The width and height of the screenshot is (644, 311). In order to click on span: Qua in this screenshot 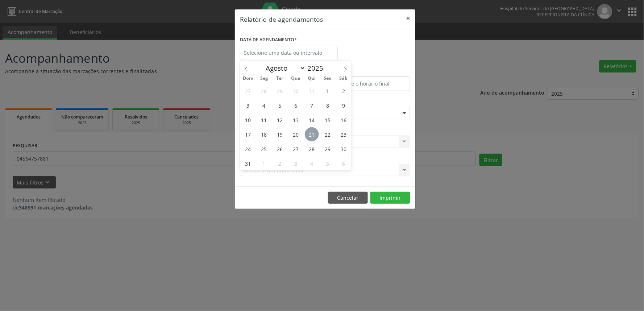, I will do `click(296, 78)`.